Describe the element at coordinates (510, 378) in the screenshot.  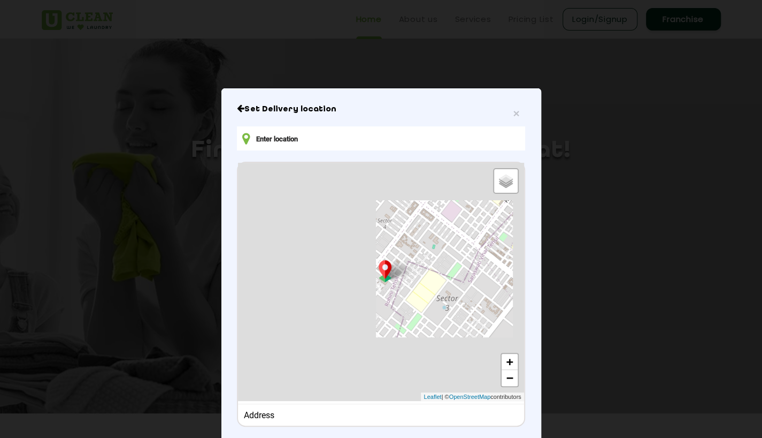
I see `a: Zoom out` at that location.